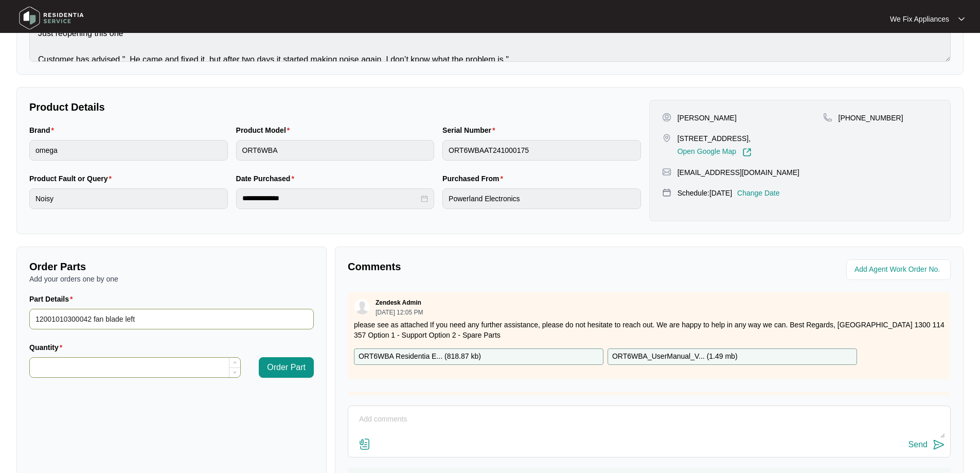 The image size is (980, 473). What do you see at coordinates (235, 362) in the screenshot?
I see `span: Increase Value` at bounding box center [235, 362].